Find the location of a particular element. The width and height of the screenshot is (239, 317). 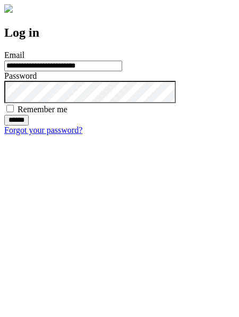

label: Password is located at coordinates (20, 76).